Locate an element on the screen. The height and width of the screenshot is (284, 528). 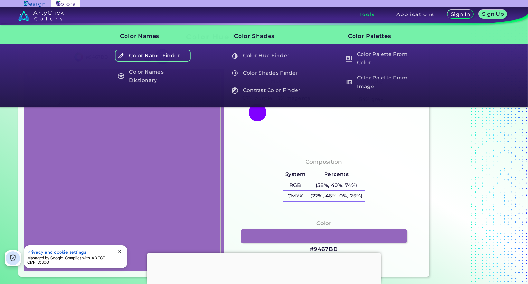
h5: Sign Up is located at coordinates (493, 14).